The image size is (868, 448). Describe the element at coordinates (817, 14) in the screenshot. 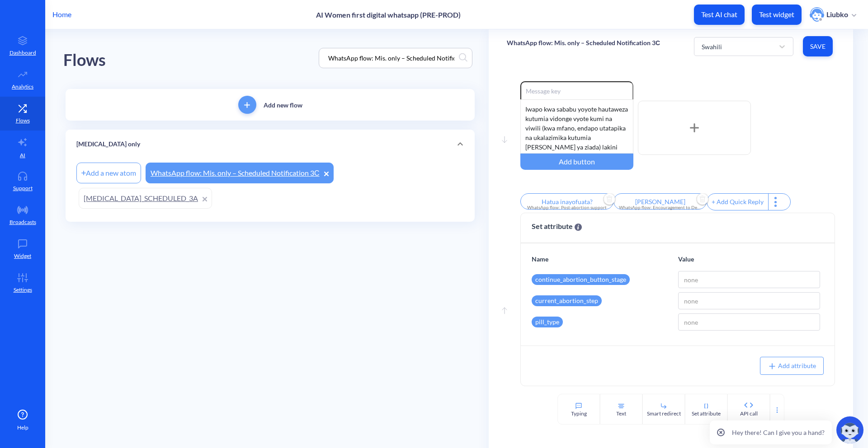

I see `img: user photo` at that location.